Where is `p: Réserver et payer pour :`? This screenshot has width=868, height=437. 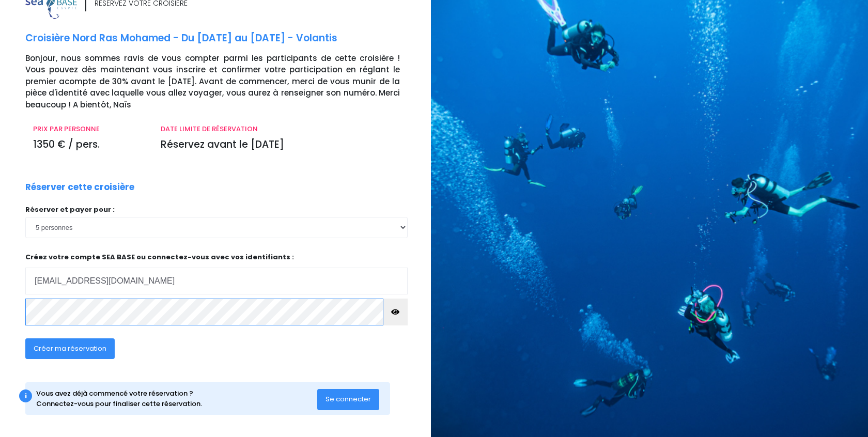
p: Réserver et payer pour : is located at coordinates (217, 210).